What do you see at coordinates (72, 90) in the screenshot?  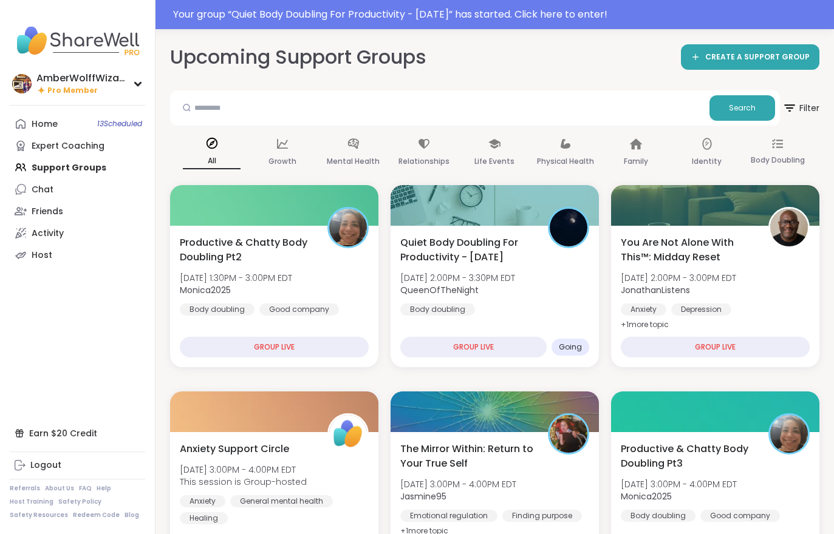 I see `span: Pro Member` at bounding box center [72, 90].